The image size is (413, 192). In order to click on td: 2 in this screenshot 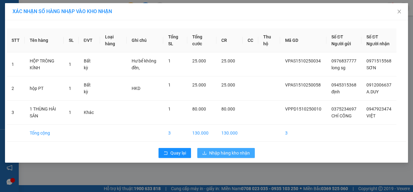, I will do `click(16, 88)`.